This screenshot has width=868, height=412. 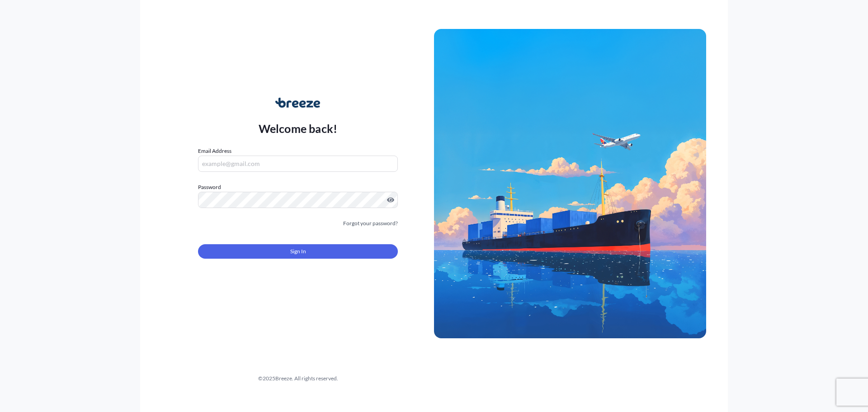 What do you see at coordinates (298, 251) in the screenshot?
I see `span: Sign In` at bounding box center [298, 251].